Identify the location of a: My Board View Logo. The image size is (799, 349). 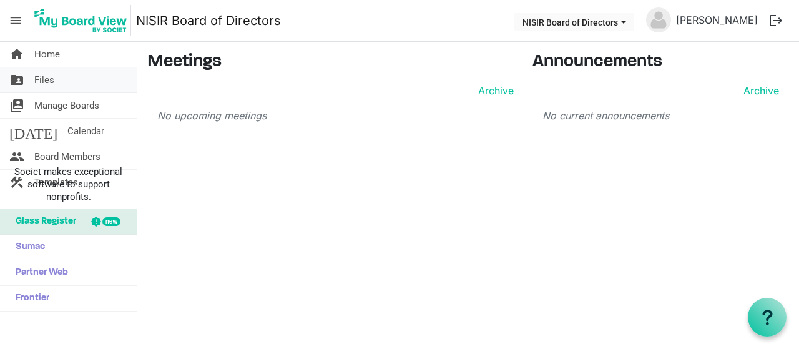
(83, 21).